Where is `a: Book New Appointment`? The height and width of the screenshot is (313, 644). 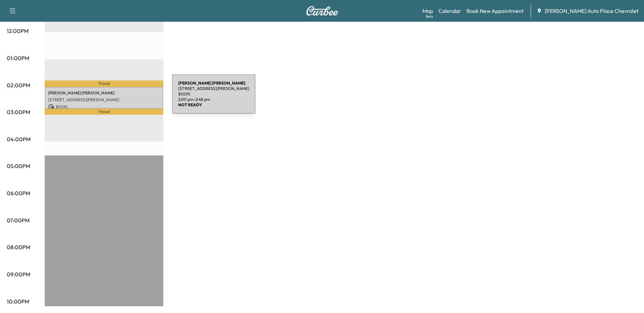
a: Book New Appointment is located at coordinates (495, 11).